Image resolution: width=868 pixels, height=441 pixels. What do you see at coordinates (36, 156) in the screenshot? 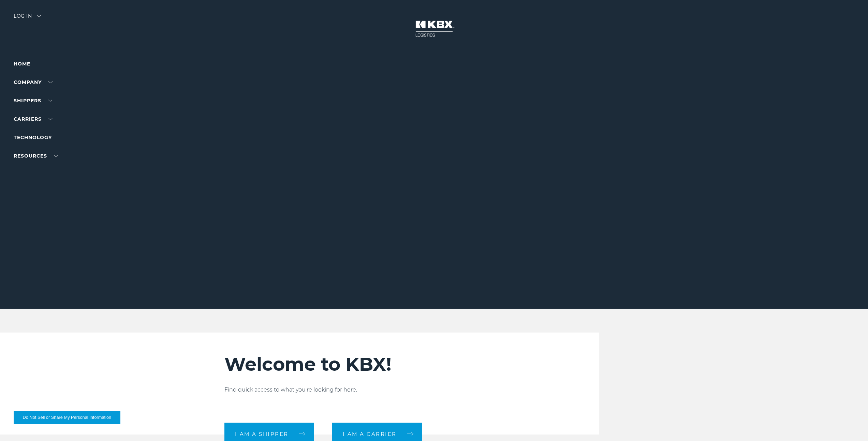
I see `a: RESOURCES` at bounding box center [36, 156].